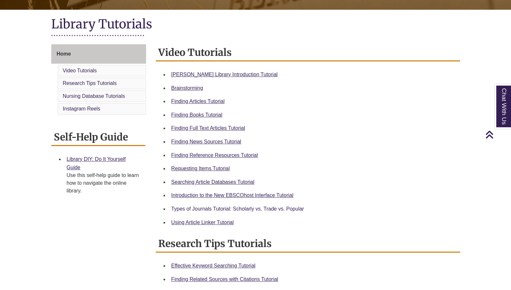 This screenshot has height=290, width=511. What do you see at coordinates (232, 195) in the screenshot?
I see `a: Introduction to the New EBSCOhost Interface Tutorial` at bounding box center [232, 195].